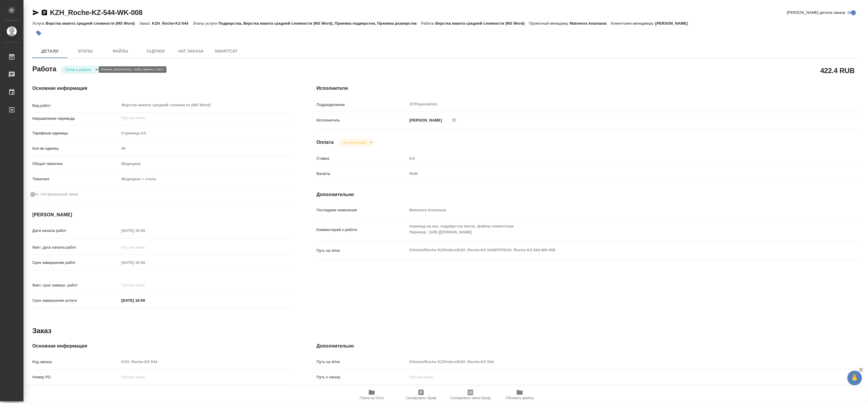 This screenshot has height=403, width=868. I want to click on p: Подверстка, Верстка макета средней сложности (MS Word), Приемка подверстки, Приемка разверстки, so click(320, 23).